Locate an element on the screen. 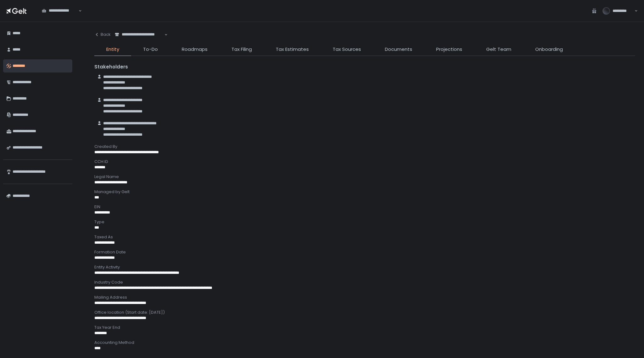  div: Accounting Method is located at coordinates (364, 343).